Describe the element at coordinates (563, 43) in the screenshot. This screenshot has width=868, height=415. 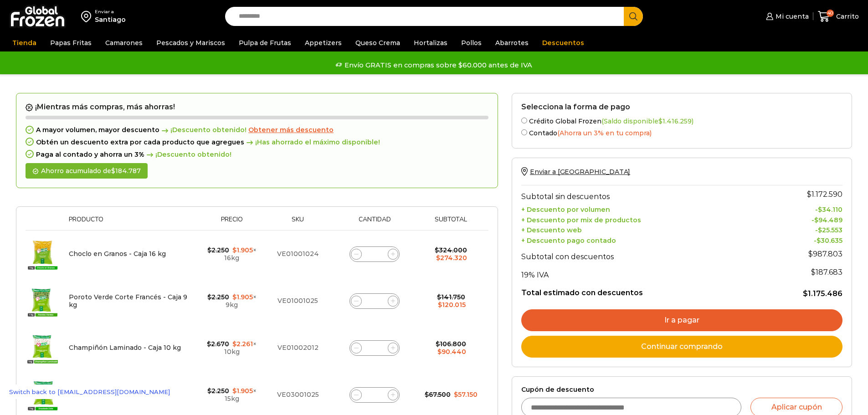
I see `a: Descuentos` at that location.